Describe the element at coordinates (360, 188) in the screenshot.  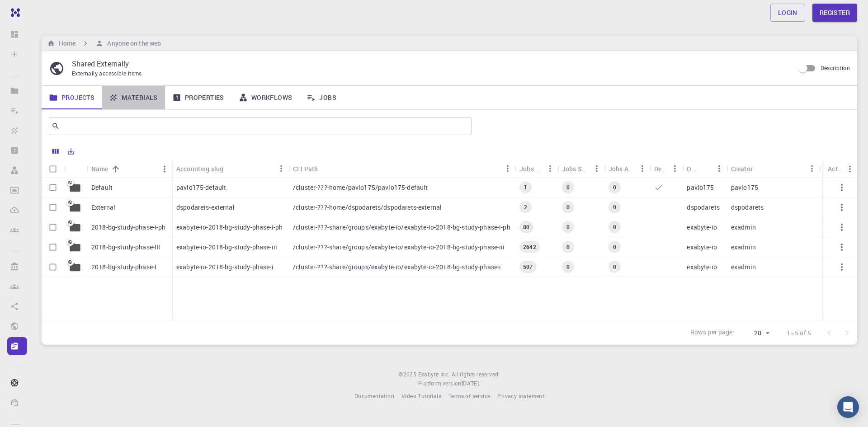
I see `p: /cluster-???-home/pavlo175/pavlo175-default` at that location.